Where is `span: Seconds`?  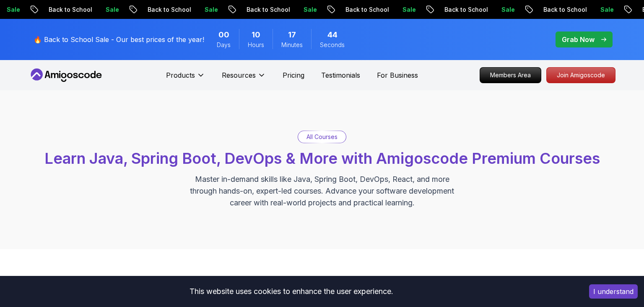 span: Seconds is located at coordinates (332, 45).